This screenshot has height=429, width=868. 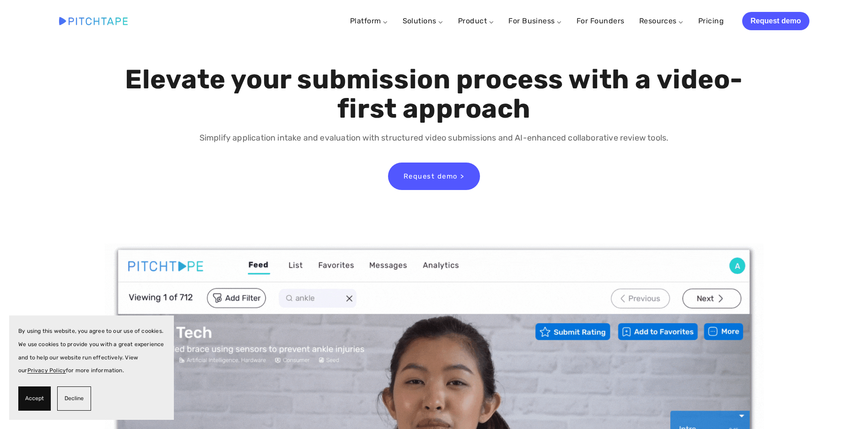 What do you see at coordinates (535, 20) in the screenshot?
I see `a: For Business ⌵` at bounding box center [535, 20].